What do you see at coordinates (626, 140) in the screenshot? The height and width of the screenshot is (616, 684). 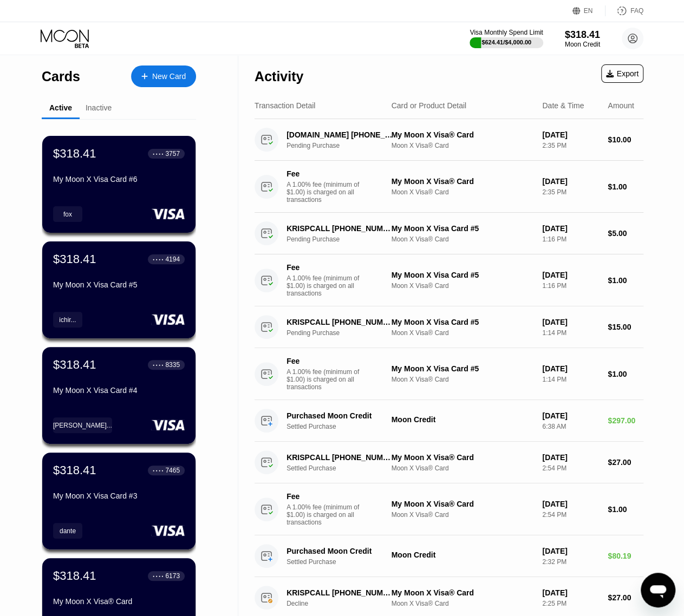 I see `div: $10.00` at bounding box center [626, 140].